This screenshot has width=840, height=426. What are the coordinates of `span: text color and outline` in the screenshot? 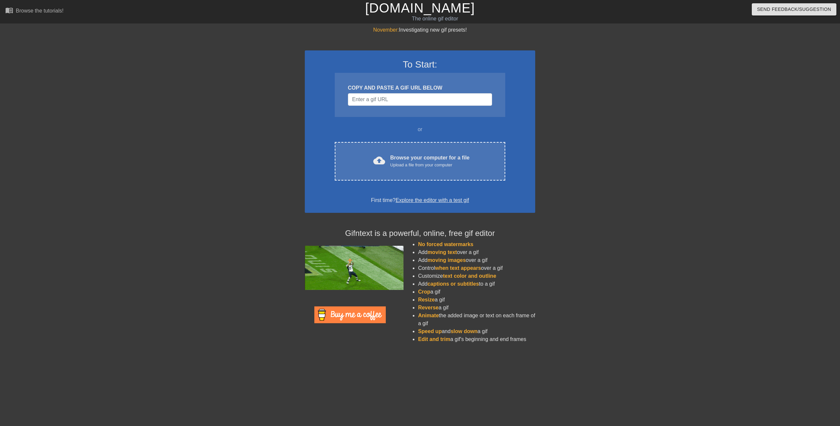 It's located at (470, 276).